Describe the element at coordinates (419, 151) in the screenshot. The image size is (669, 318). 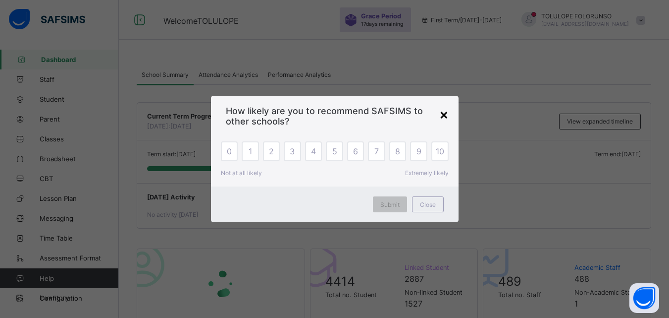
I see `span: 9` at that location.